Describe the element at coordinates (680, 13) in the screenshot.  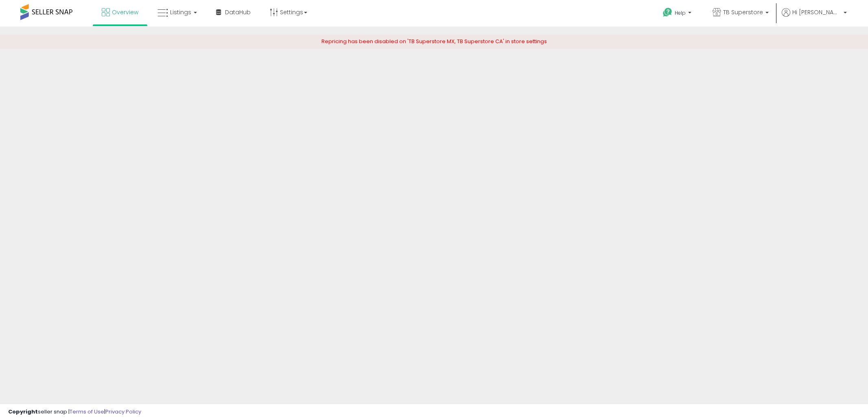
I see `span: Help` at that location.